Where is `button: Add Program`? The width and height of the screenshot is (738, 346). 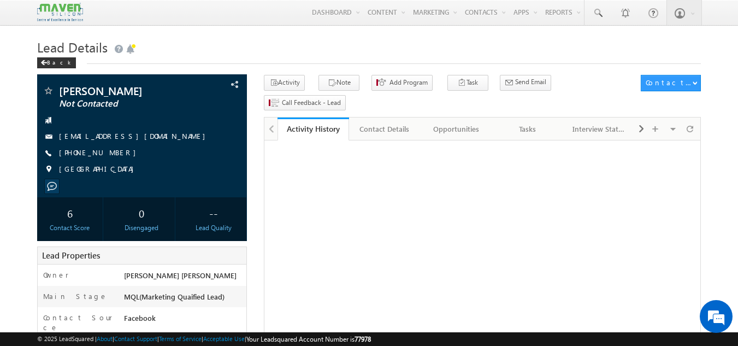 button: Add Program is located at coordinates (402, 82).